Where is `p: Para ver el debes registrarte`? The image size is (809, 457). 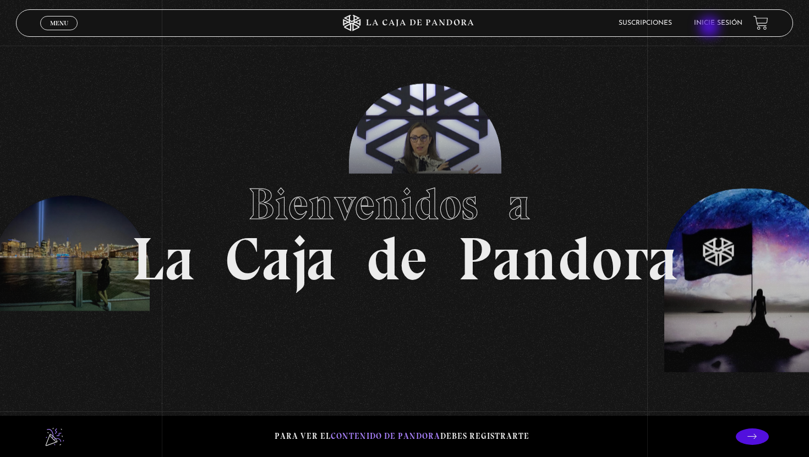
p: Para ver el debes registrarte is located at coordinates (402, 436).